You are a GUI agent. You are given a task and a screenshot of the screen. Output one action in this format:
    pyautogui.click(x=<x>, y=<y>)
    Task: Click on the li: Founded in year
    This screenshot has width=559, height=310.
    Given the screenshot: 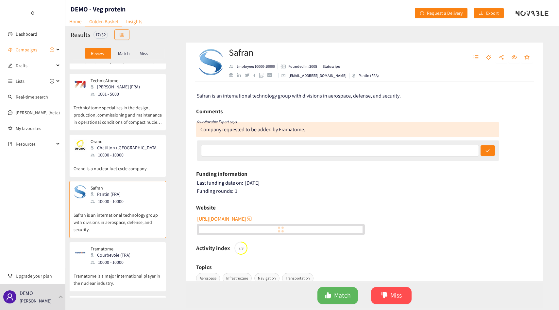 What is the action you would take?
    pyautogui.click(x=299, y=66)
    